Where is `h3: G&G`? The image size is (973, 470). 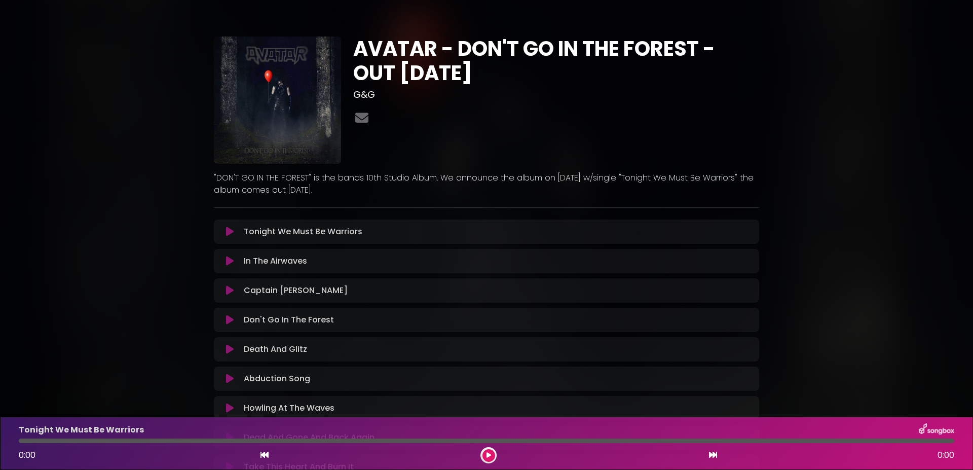
h3: G&G is located at coordinates (556, 95).